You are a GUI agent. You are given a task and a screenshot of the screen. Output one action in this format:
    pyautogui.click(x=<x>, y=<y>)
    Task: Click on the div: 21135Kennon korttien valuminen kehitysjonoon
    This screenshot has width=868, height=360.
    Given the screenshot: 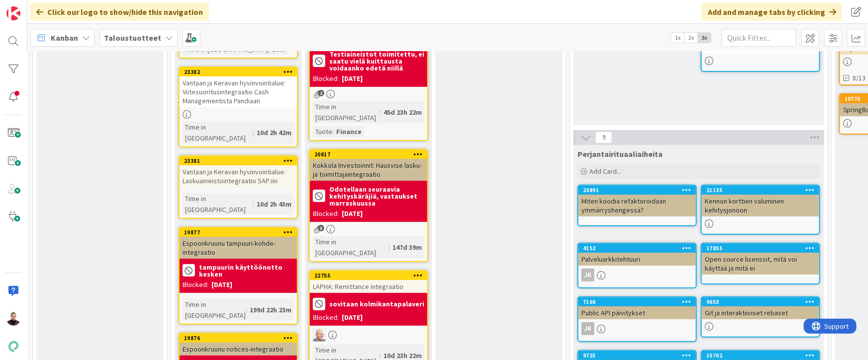 What is the action you would take?
    pyautogui.click(x=761, y=201)
    